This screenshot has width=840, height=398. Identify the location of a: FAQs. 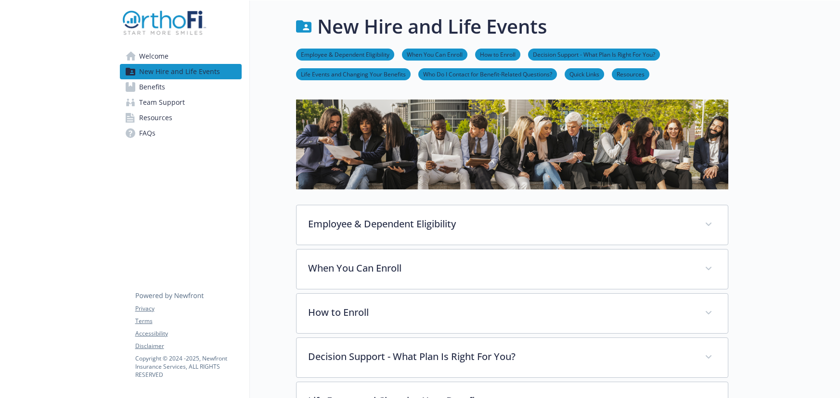
(180, 133).